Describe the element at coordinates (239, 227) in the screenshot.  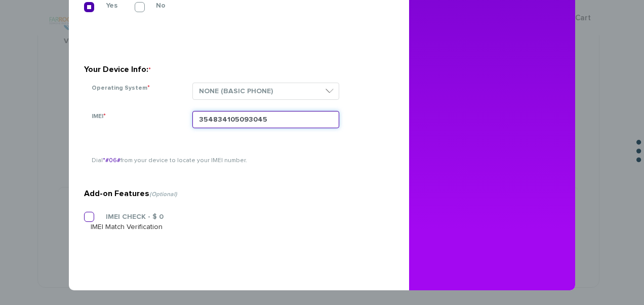
I see `div: IMEI Match Verification` at that location.